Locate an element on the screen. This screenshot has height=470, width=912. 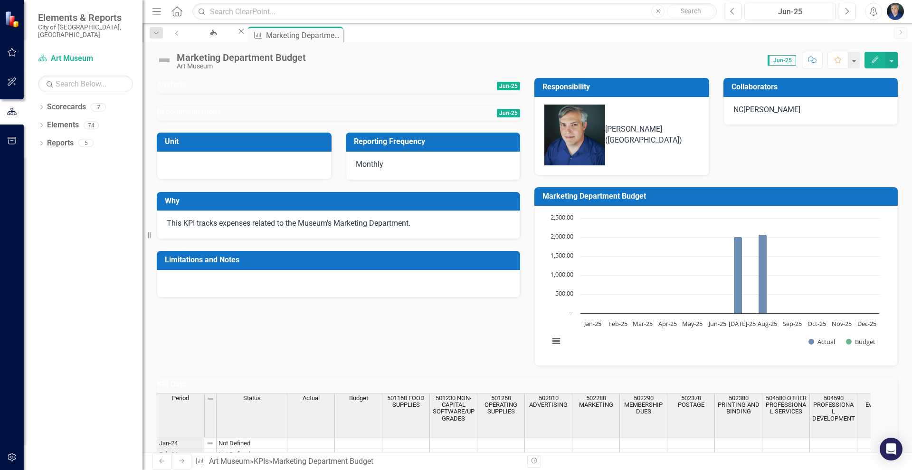
span: 504580 OTHER PROFESSIONAL SERVICES is located at coordinates (785, 405).